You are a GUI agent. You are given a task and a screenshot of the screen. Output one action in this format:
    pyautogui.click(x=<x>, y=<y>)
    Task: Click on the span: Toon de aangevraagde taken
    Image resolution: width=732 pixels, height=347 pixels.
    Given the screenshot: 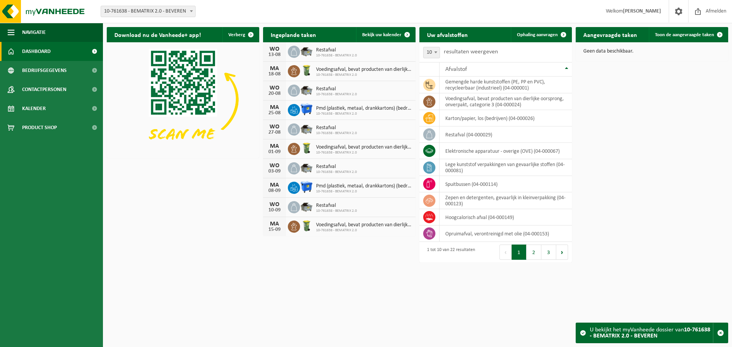 What is the action you would take?
    pyautogui.click(x=684, y=35)
    